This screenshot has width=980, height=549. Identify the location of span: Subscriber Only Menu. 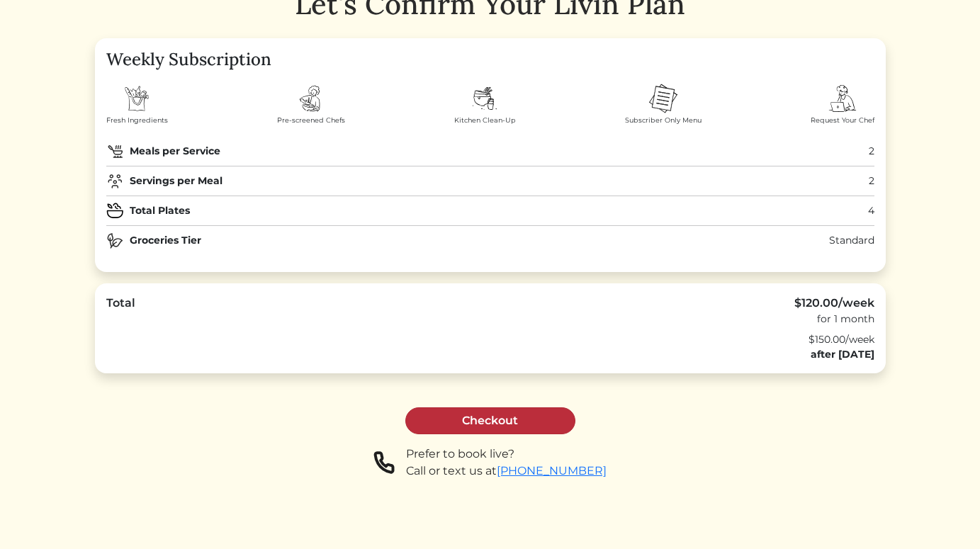
(663, 120).